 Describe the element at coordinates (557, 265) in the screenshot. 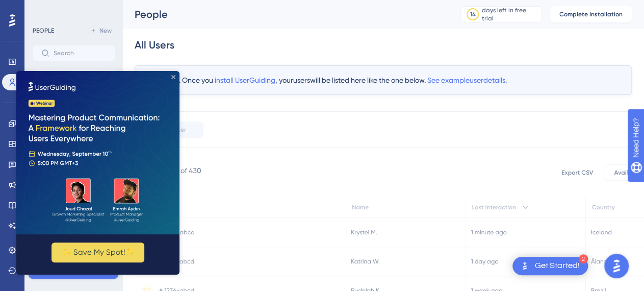

I see `div: Get Started!` at that location.